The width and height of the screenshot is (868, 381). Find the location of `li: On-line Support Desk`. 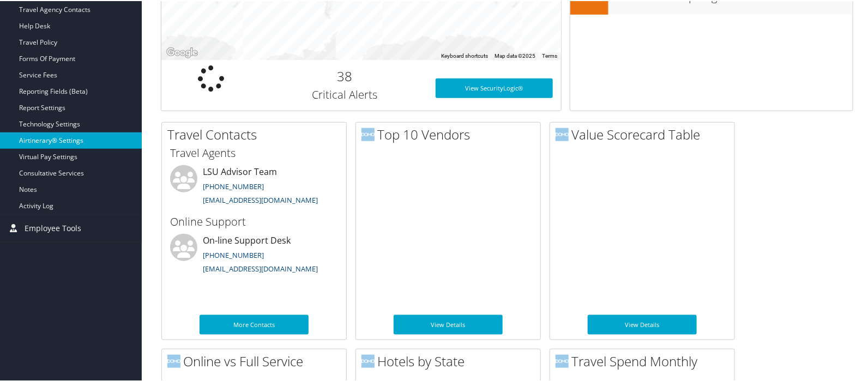

li: On-line Support Desk is located at coordinates (254, 255).